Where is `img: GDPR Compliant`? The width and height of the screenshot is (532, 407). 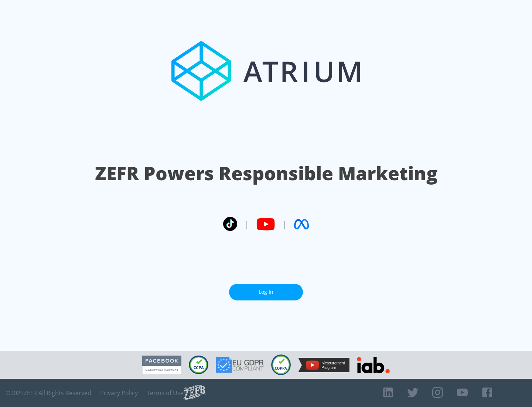
img: GDPR Compliant is located at coordinates (240, 365).